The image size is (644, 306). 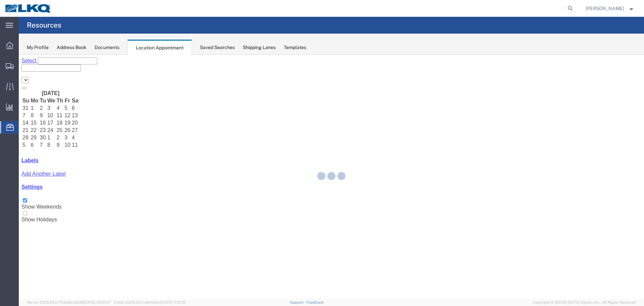 I want to click on h4: Resources, so click(x=44, y=25).